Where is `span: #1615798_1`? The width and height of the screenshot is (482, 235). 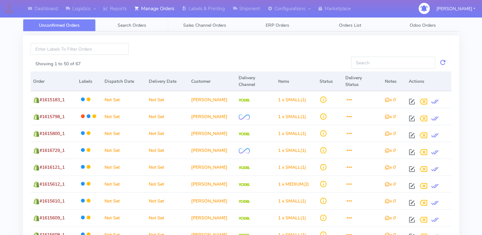 span: #1615798_1 is located at coordinates (52, 116).